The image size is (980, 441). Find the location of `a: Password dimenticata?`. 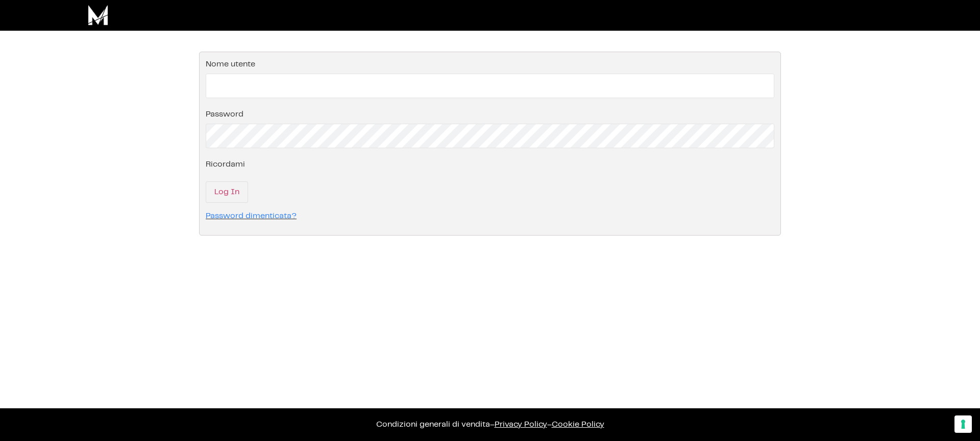

a: Password dimenticata? is located at coordinates (251, 216).